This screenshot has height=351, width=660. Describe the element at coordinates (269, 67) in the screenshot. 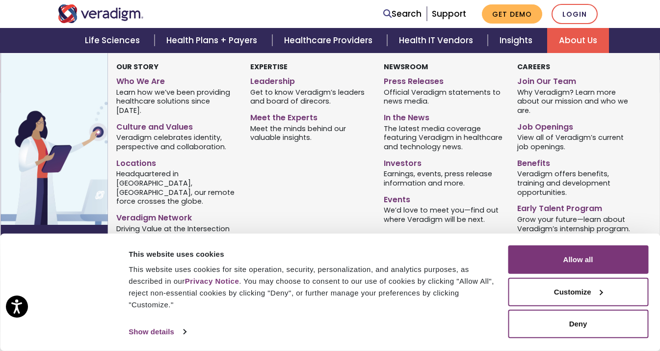

I see `strong: Expertise` at that location.